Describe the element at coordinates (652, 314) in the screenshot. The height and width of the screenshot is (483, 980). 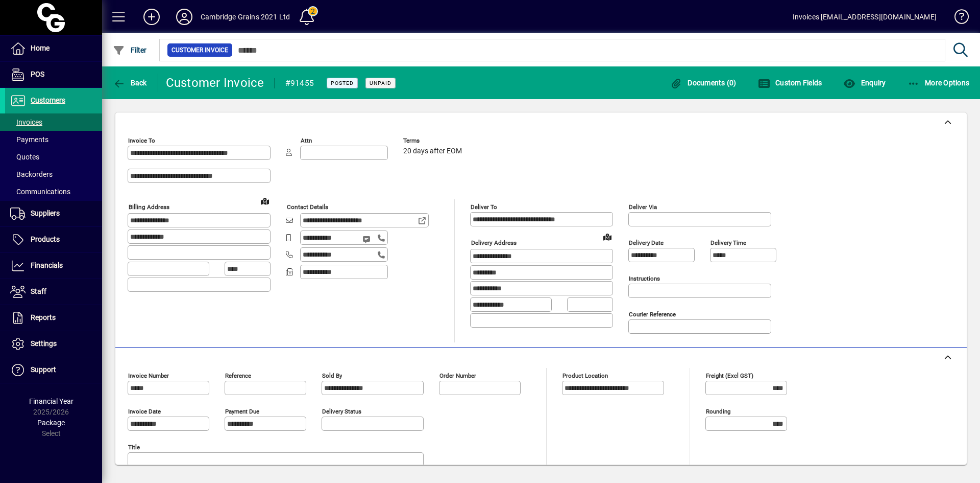
I see `mat-label: Courier Reference` at that location.